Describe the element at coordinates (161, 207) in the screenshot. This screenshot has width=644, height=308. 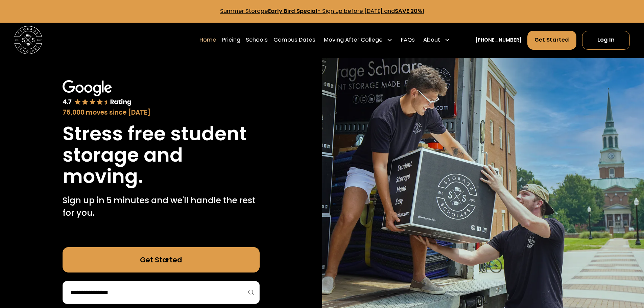
I see `p: Sign up in 5 minutes and we'll handle the rest for you.` at that location.